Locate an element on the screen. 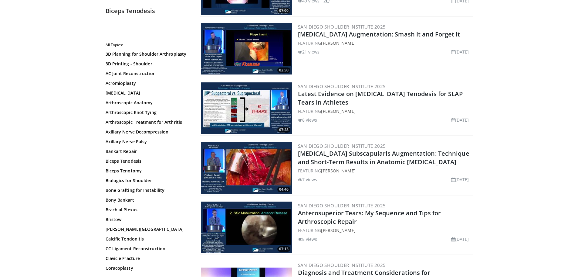  a: 07:28 is located at coordinates (247, 108).